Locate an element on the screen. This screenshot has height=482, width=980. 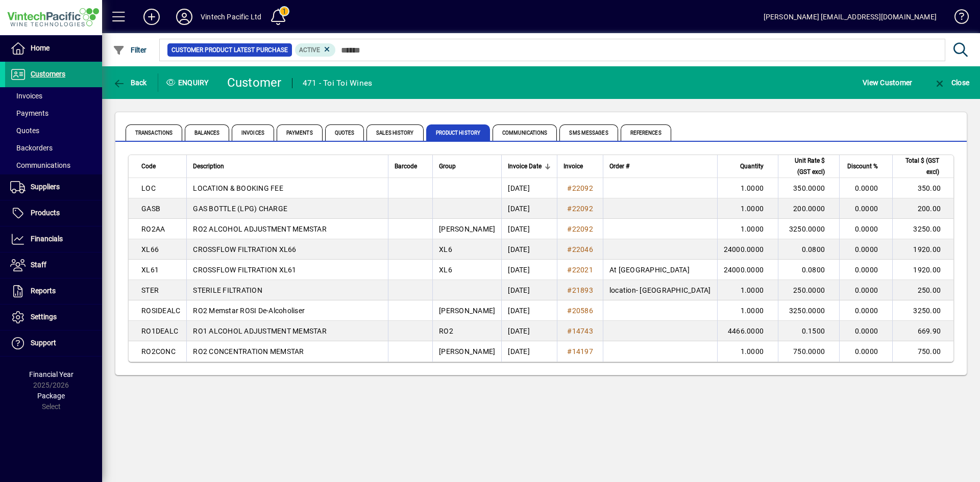
div: Unit Rate $ (GST excl) is located at coordinates (809, 166).